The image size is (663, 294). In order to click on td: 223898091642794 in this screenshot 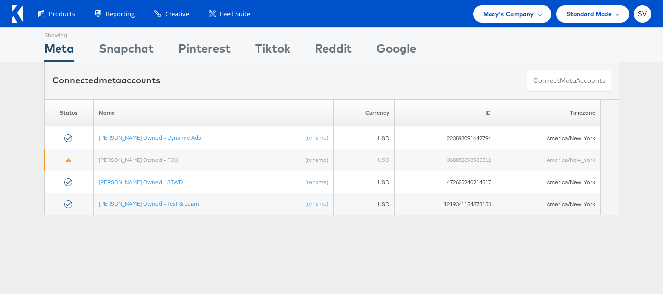, I will do `click(445, 138)`.